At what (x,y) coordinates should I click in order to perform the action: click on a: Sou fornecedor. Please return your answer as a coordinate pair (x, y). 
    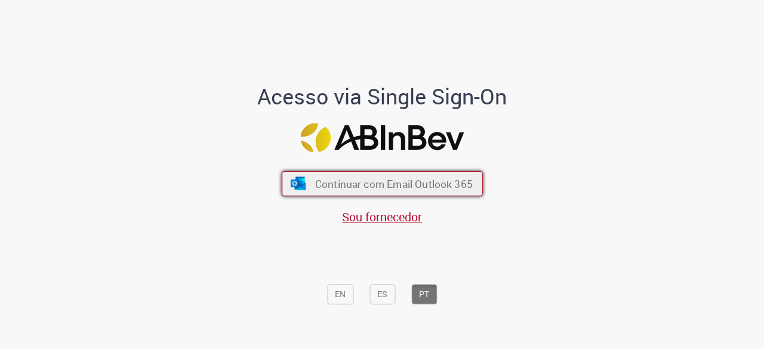
    Looking at the image, I should click on (382, 217).